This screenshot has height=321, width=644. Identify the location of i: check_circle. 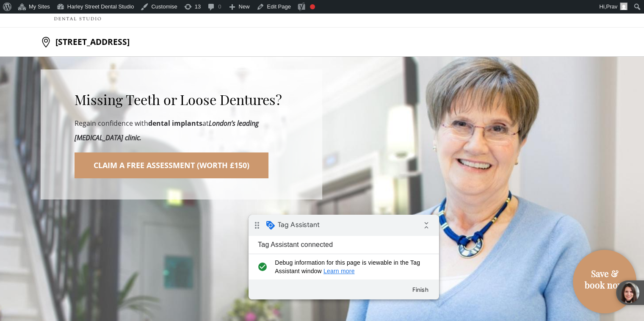
(13, 52).